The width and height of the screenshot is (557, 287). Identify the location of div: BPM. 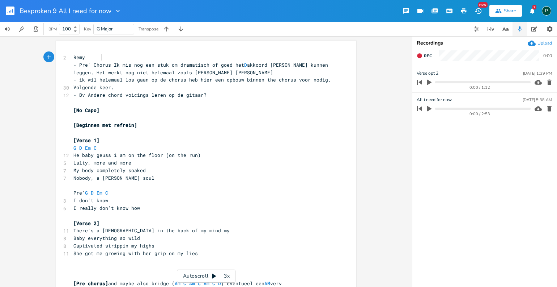
(52, 29).